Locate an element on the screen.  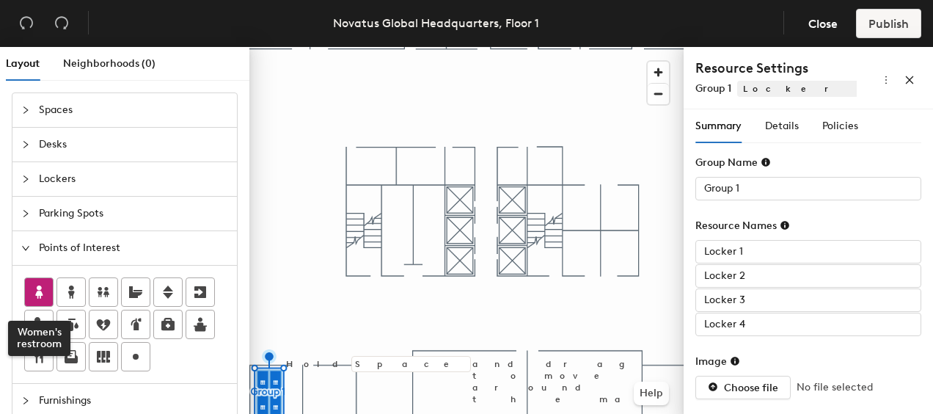
span: Policies is located at coordinates (840, 125).